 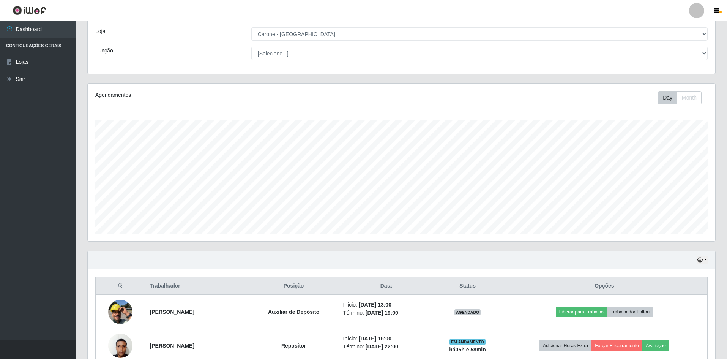 What do you see at coordinates (219, 95) in the screenshot?
I see `div: Agendamentos` at bounding box center [219, 95].